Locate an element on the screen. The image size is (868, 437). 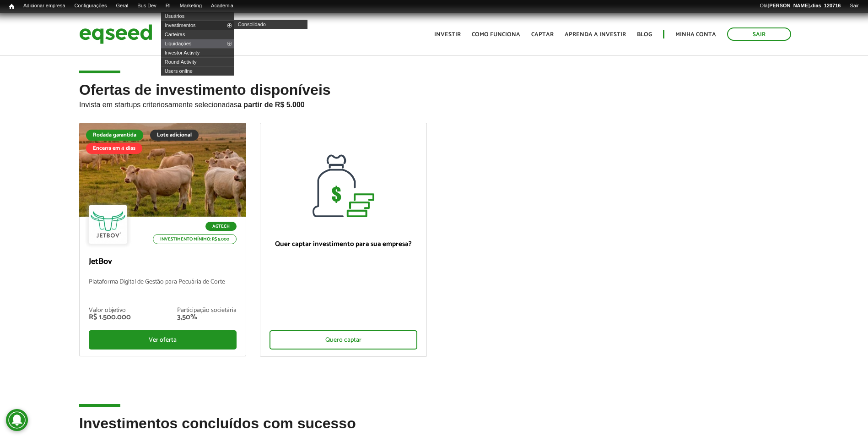
p: JetBov is located at coordinates (162, 262).